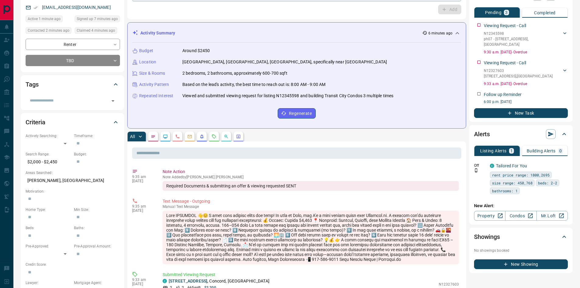 Image resolution: width=580 pixels, height=288 pixels. Describe the element at coordinates (521, 113) in the screenshot. I see `button: New Task` at that location.